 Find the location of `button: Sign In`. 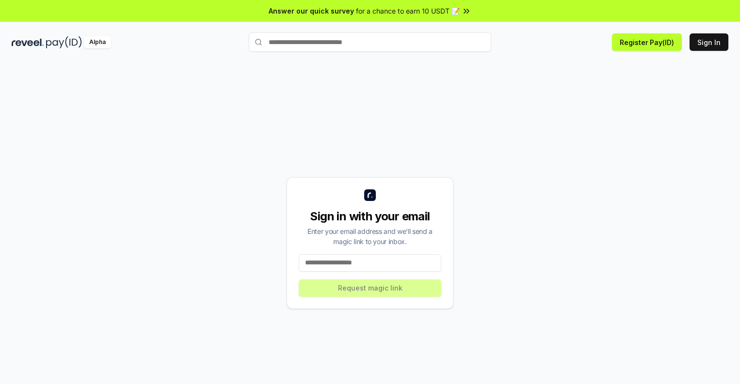

button: Sign In is located at coordinates (709, 42).